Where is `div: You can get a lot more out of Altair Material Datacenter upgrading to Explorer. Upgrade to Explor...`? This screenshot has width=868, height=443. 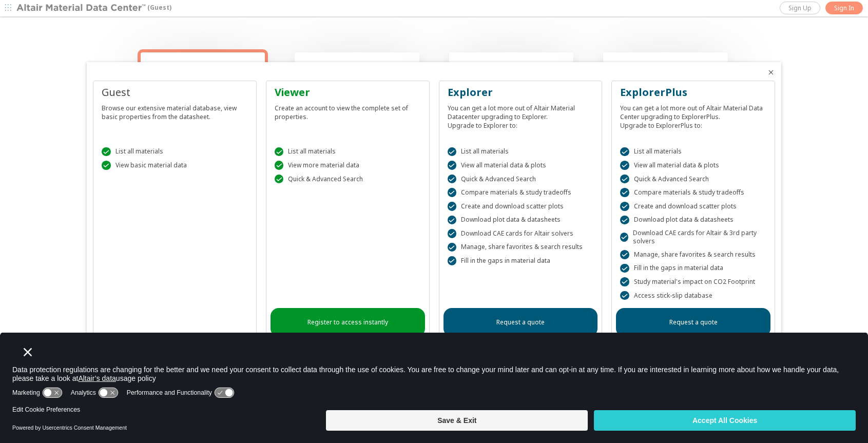
div: You can get a lot more out of Altair Material Datacenter upgrading to Explorer. Upgrade to Explor... is located at coordinates (521, 114).